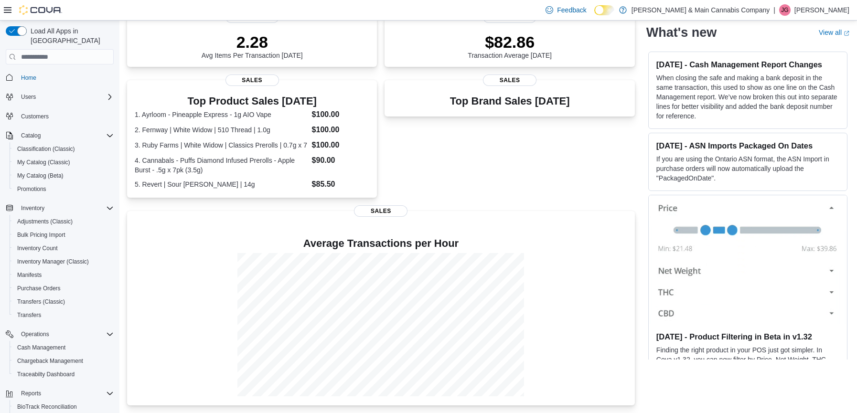  Describe the element at coordinates (221, 145) in the screenshot. I see `dt: 3. Ruby Farms | White Widow | Classics Prerolls | 0.7g x 7` at that location.